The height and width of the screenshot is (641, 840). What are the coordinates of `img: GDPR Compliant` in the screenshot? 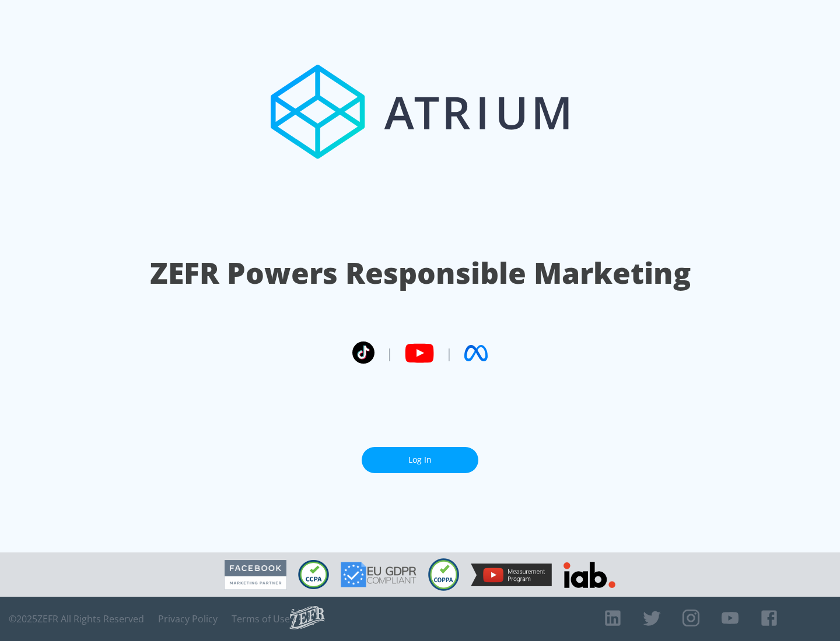 It's located at (379, 574).